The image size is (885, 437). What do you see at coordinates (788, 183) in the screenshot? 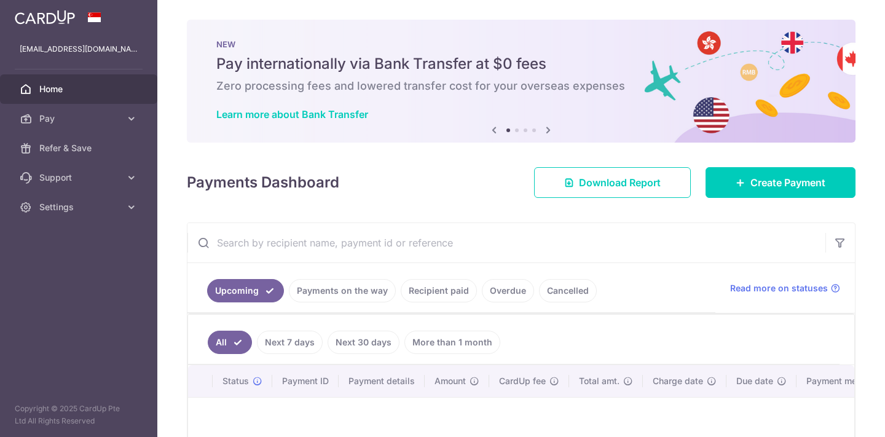
I see `span: Create Payment` at bounding box center [788, 183].